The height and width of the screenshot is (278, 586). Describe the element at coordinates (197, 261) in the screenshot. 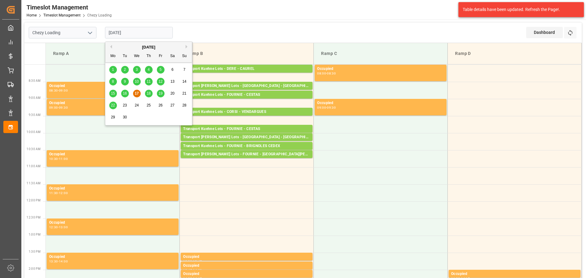

I see `div: 13:45` at that location.